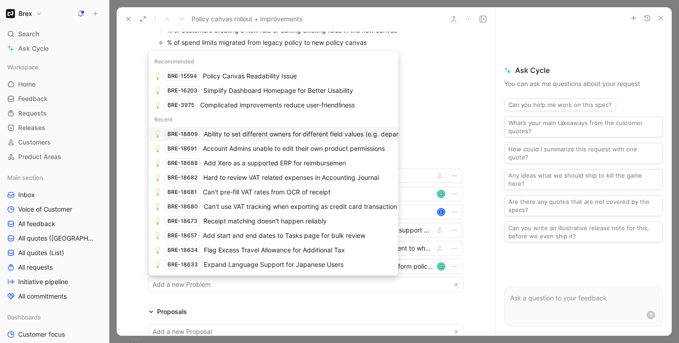 The width and height of the screenshot is (679, 343). I want to click on div: BRE-18809, so click(182, 134).